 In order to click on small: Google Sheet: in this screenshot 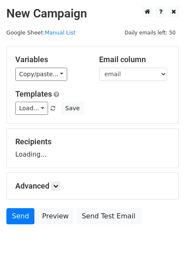, I will do `click(41, 32)`.